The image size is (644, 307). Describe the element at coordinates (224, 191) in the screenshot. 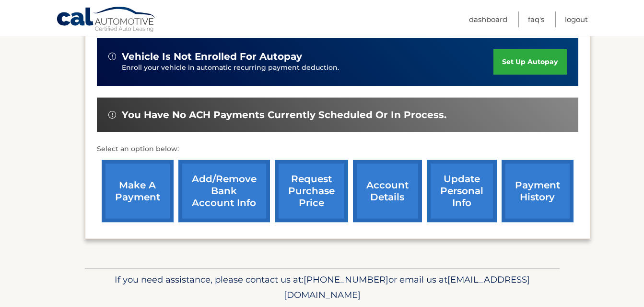

I see `a: Add/Remove bank account info` at that location.